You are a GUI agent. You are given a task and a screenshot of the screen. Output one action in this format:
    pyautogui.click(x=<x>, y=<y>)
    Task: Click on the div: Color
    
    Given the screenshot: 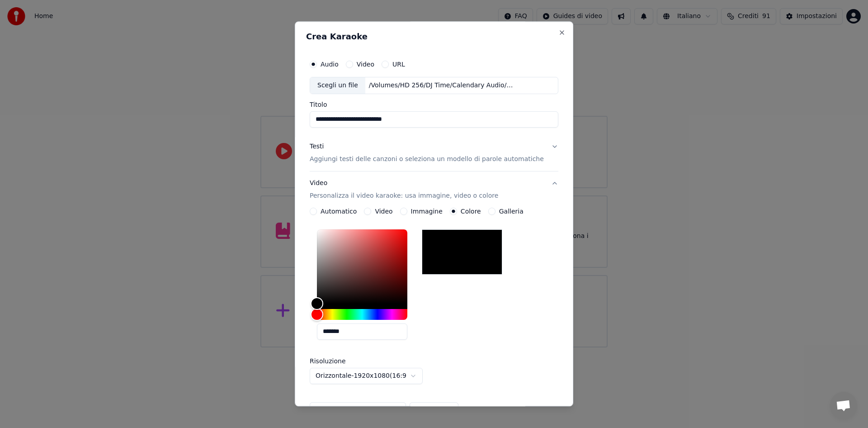 What is the action you would take?
    pyautogui.click(x=362, y=266)
    